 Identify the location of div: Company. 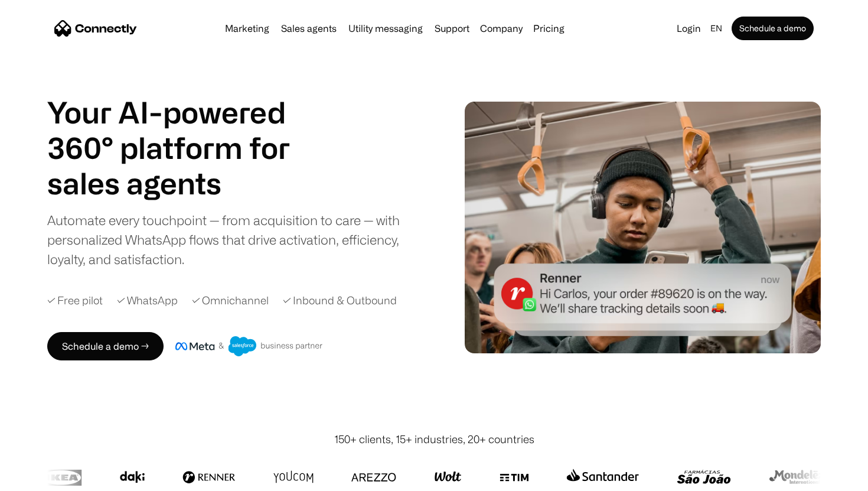
(501, 28).